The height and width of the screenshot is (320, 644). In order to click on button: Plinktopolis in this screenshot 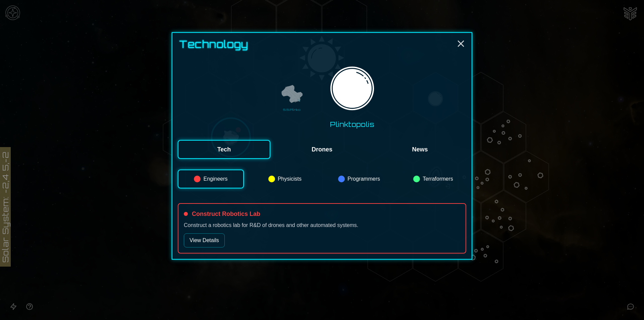, I will do `click(352, 97)`.